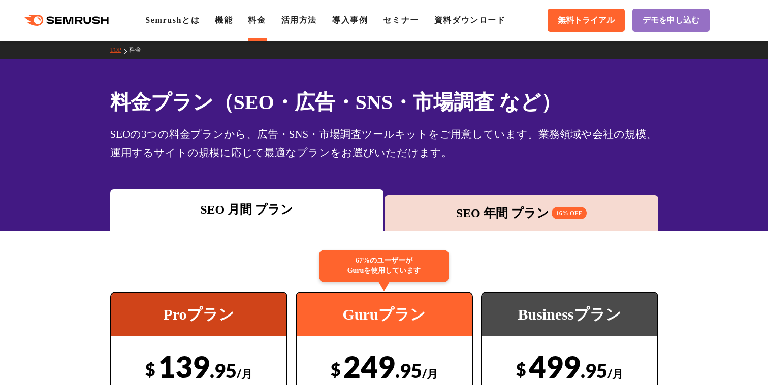  Describe the element at coordinates (384, 144) in the screenshot. I see `div: SEOの3つの料金プランから、広告・SNS・市場調査ツールキットをご用意しています。業務領域や会社の規模、運用するサイトの規模に応じて最適なプランをお選びいただけます。` at that location.